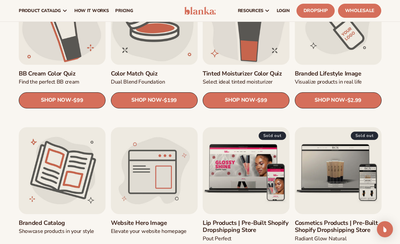 The image size is (400, 244). Describe the element at coordinates (251, 11) in the screenshot. I see `span: resources` at that location.